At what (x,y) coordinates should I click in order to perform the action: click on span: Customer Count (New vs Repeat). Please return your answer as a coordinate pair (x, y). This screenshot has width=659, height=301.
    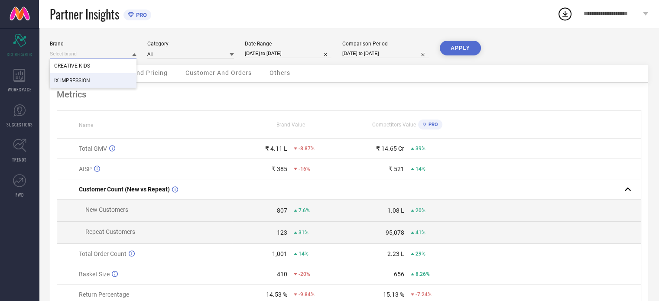
    Looking at the image, I should click on (124, 189).